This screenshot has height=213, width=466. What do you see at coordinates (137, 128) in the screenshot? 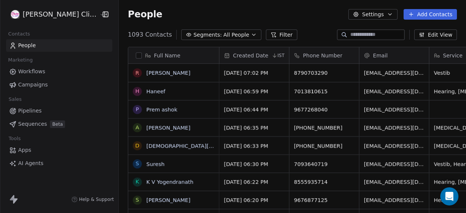
I see `div: A` at bounding box center [137, 128].